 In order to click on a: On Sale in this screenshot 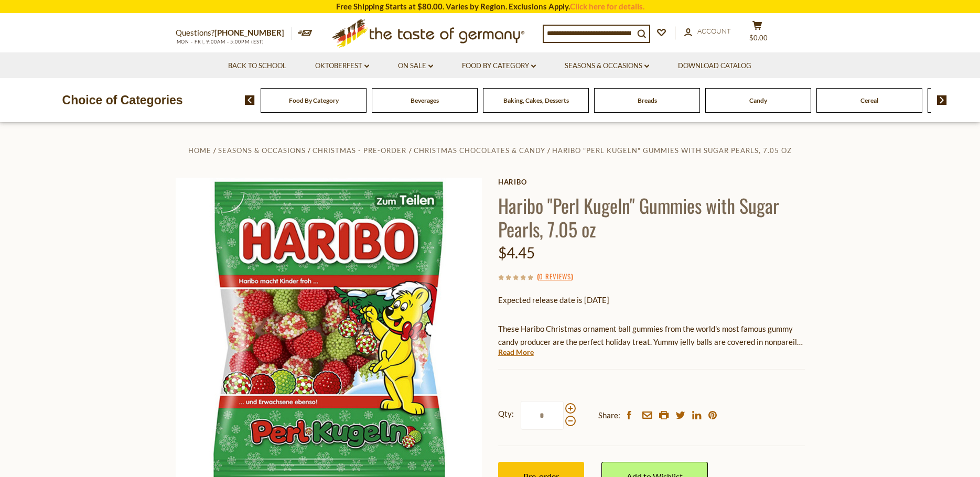, I will do `click(416, 66)`.